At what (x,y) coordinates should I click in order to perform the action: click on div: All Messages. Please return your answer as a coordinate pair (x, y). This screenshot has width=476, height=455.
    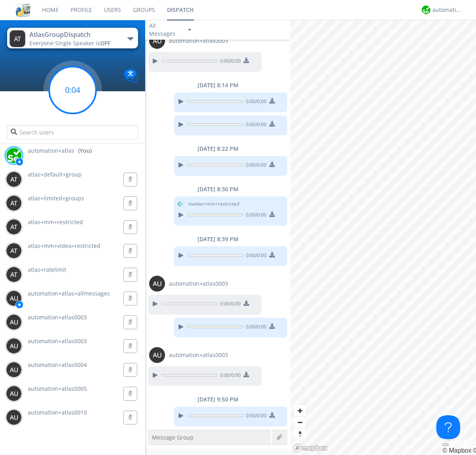
    Looking at the image, I should click on (165, 29).